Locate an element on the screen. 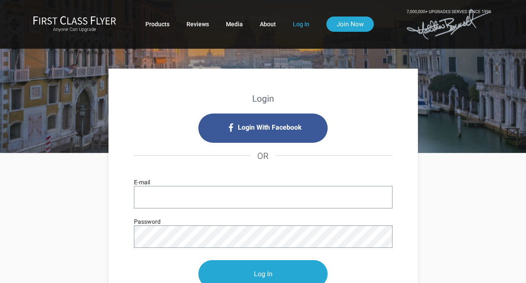 This screenshot has width=526, height=283. a: Log In is located at coordinates (301, 24).